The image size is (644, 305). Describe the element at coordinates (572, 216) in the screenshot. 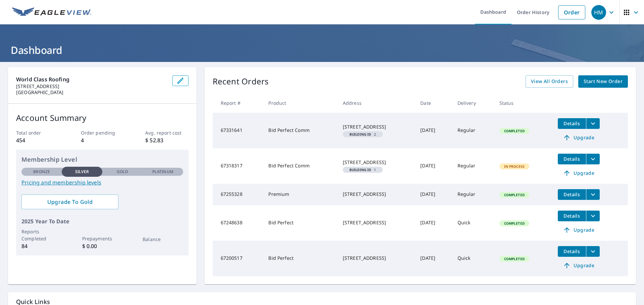

I see `button: detailsBtn-67248638` at that location.